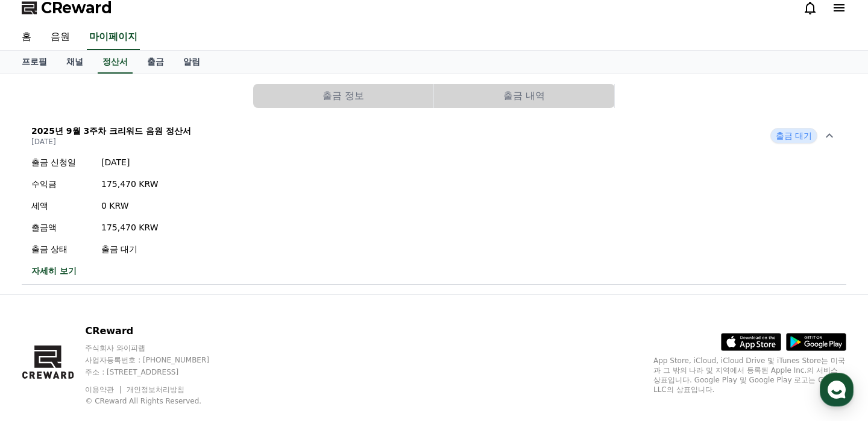 This screenshot has width=868, height=421. Describe the element at coordinates (343, 96) in the screenshot. I see `button: 출금 정보` at that location.